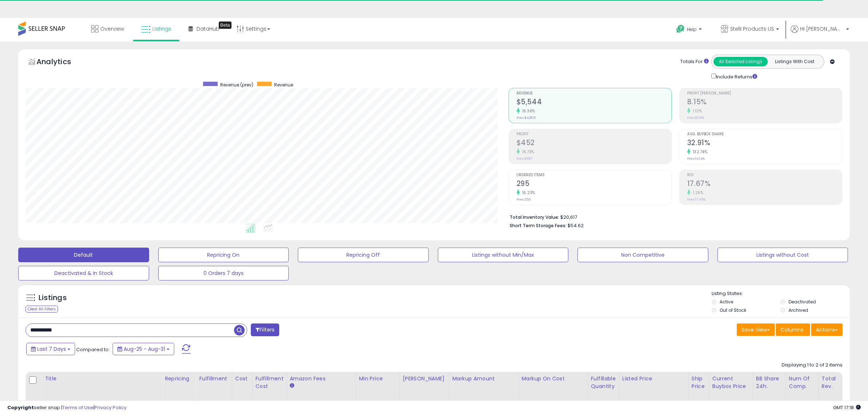 This screenshot has width=868, height=415. Describe the element at coordinates (696, 111) in the screenshot. I see `small: 1.12%` at that location.